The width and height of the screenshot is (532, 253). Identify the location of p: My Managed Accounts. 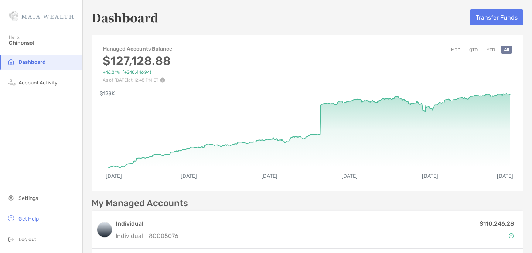
(140, 204).